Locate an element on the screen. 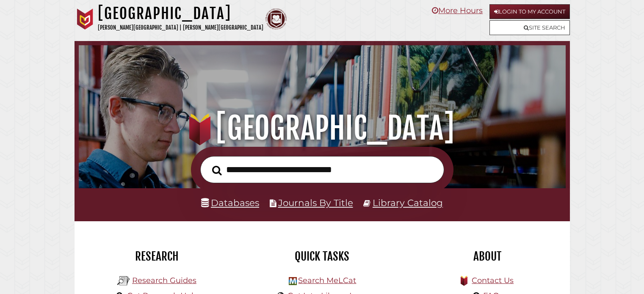 Image resolution: width=644 pixels, height=294 pixels. a: Contact Us is located at coordinates (492, 281).